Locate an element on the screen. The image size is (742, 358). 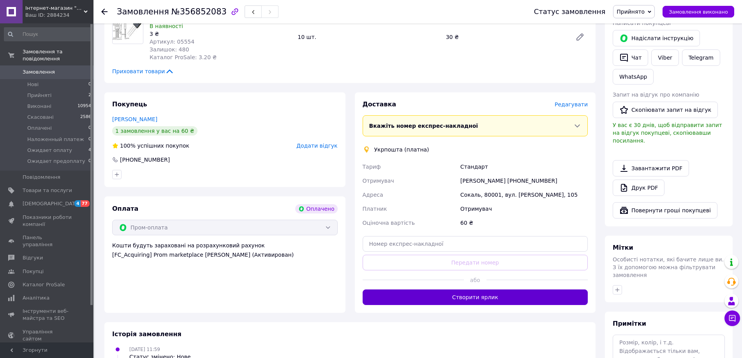
span: Прийнято is located at coordinates (631, 12).